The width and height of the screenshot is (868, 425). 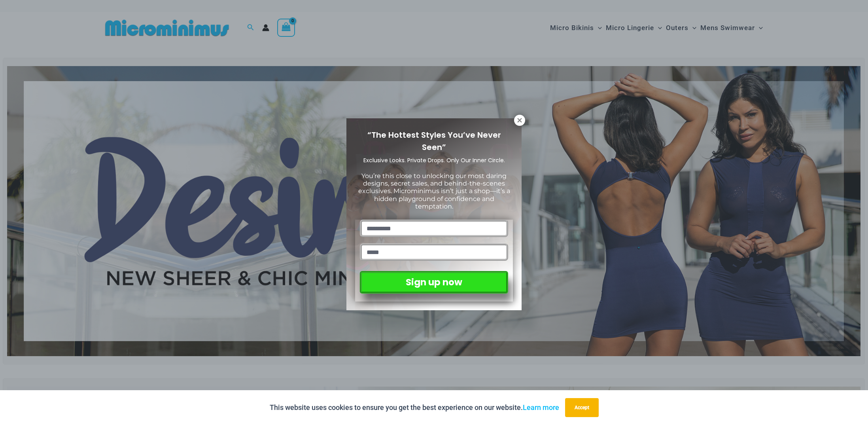 I want to click on span: “The Hottest Styles You’ve Never Seen”, so click(x=434, y=141).